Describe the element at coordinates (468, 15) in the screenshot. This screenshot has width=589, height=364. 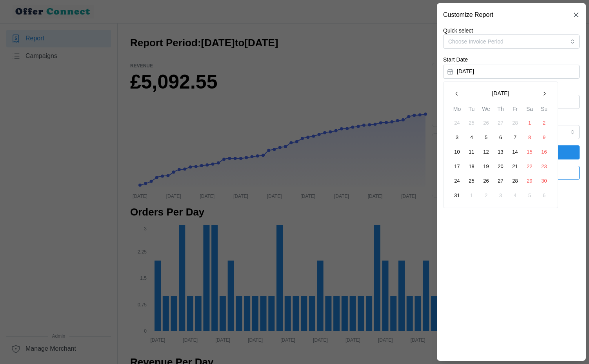
I see `h2: Customize Report` at that location.